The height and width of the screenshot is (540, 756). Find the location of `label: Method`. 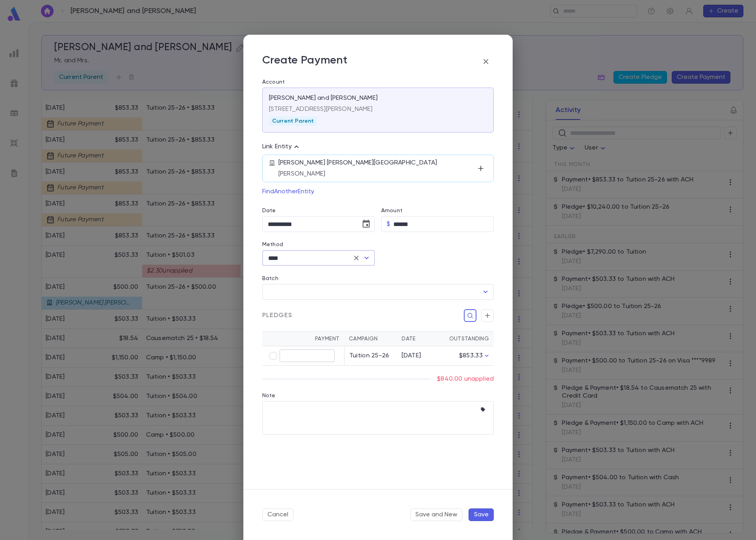

label: Method is located at coordinates (273, 244).